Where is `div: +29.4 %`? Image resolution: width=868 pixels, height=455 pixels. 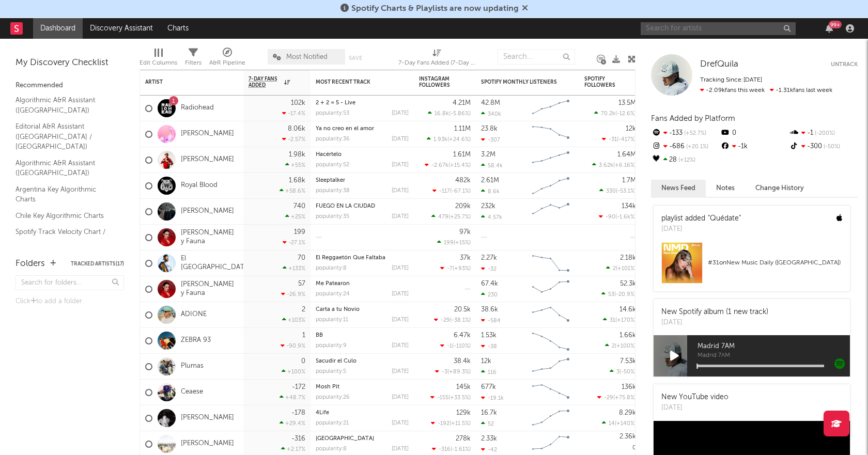
div: +29.4 % is located at coordinates (292, 423).